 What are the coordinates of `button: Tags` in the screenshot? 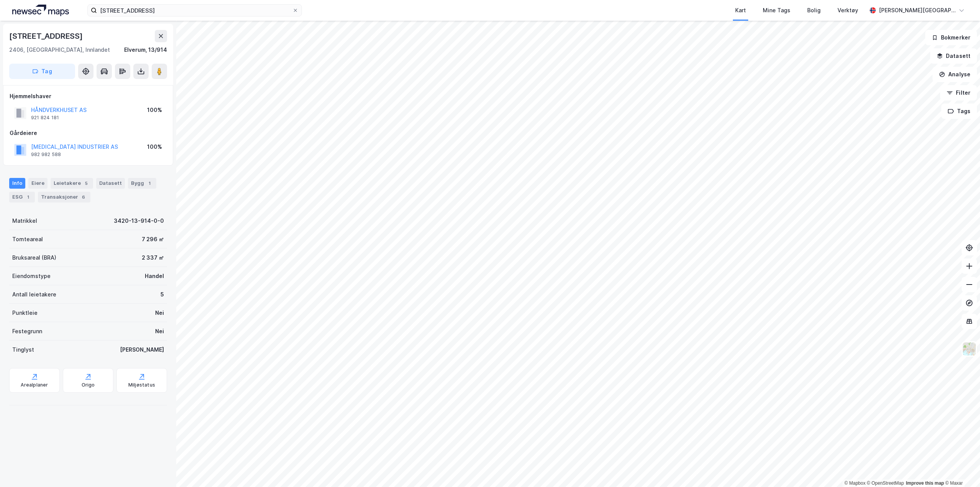 It's located at (959, 111).